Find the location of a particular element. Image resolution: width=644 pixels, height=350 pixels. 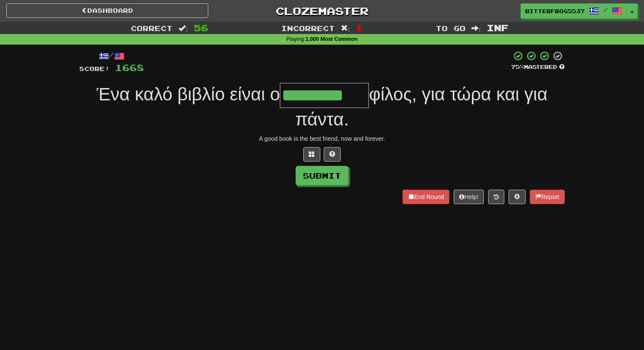

span: To go is located at coordinates (450, 28).